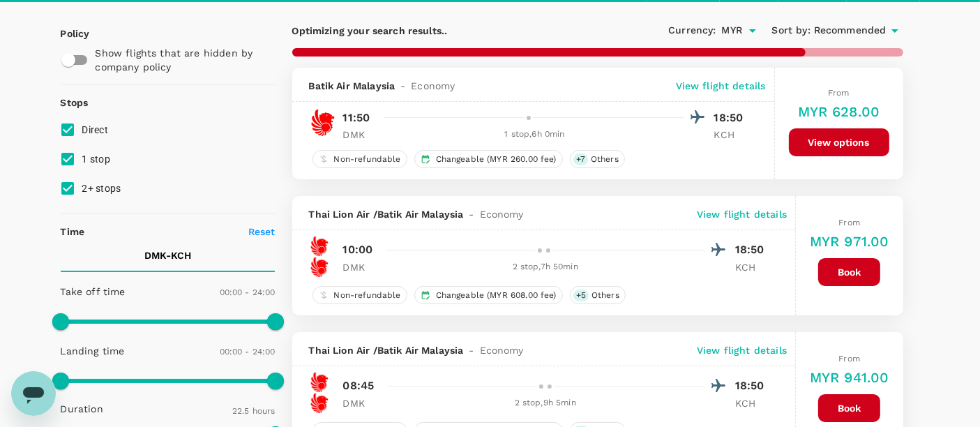 The height and width of the screenshot is (427, 980). I want to click on span: 22.5 hours, so click(254, 411).